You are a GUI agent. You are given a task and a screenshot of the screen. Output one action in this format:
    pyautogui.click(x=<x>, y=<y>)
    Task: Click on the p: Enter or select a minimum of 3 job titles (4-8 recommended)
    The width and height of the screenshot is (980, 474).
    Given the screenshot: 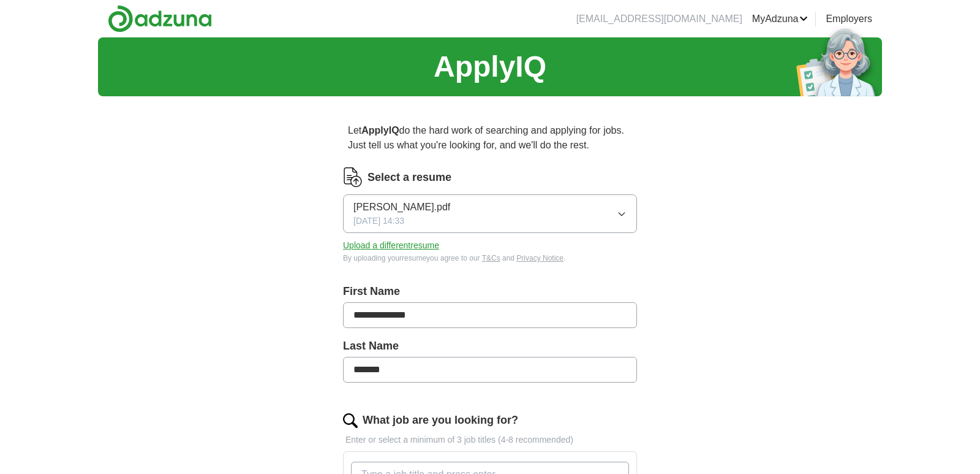 What is the action you would take?
    pyautogui.click(x=490, y=440)
    